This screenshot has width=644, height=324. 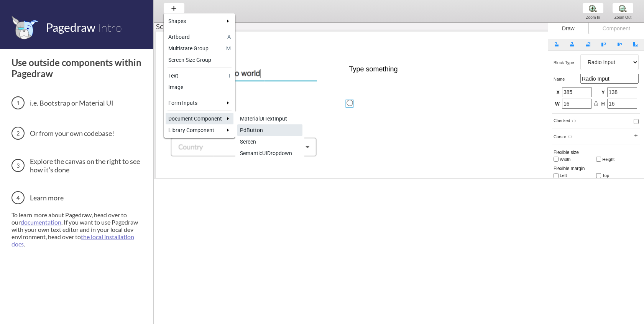 What do you see at coordinates (270, 130) in the screenshot?
I see `div: PdButton` at bounding box center [270, 130].